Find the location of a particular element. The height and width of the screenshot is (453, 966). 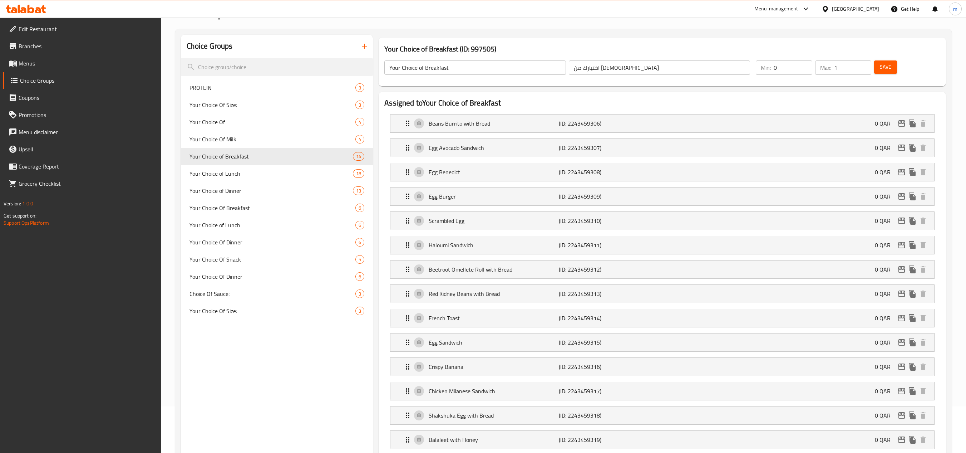

p: (ID: 2243459312) is located at coordinates (602, 269).